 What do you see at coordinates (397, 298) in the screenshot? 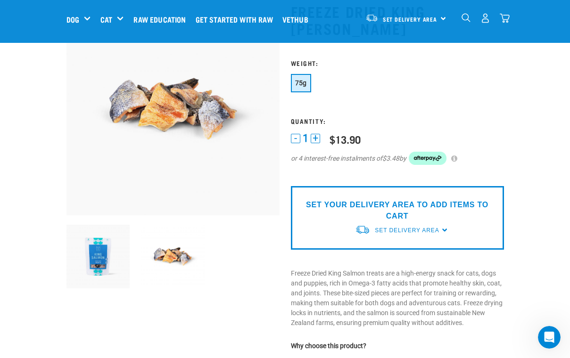
I see `p: Freeze Dried King Salmon treats are a high-energy snack for cats, dogs and puppies, rich in Omega...` at bounding box center [397, 298].